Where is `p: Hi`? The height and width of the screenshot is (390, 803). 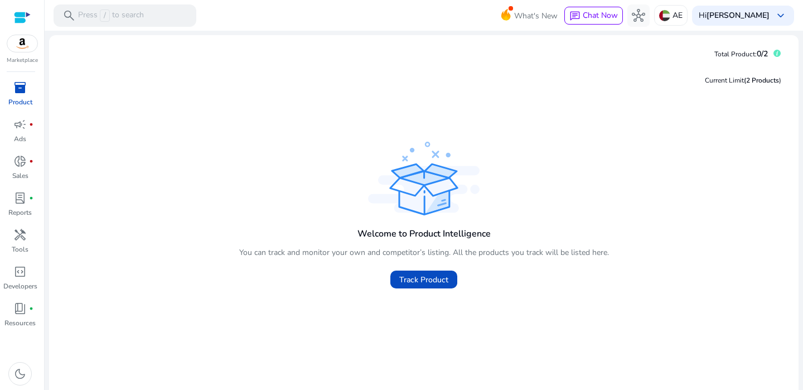
p: Hi is located at coordinates (733, 16).